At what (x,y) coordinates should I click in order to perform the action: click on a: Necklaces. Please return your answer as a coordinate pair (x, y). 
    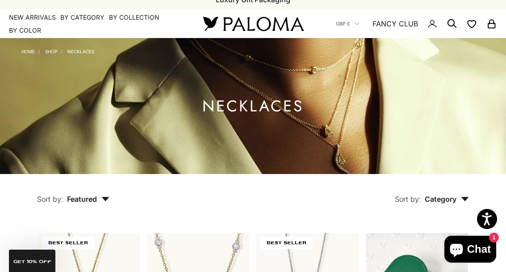
    Looking at the image, I should click on (81, 51).